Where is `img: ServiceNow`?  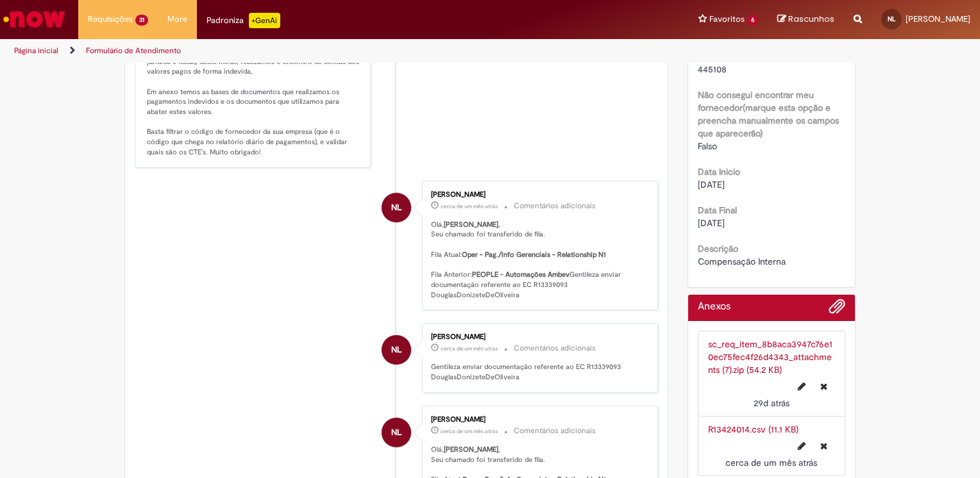
img: ServiceNow is located at coordinates (34, 19).